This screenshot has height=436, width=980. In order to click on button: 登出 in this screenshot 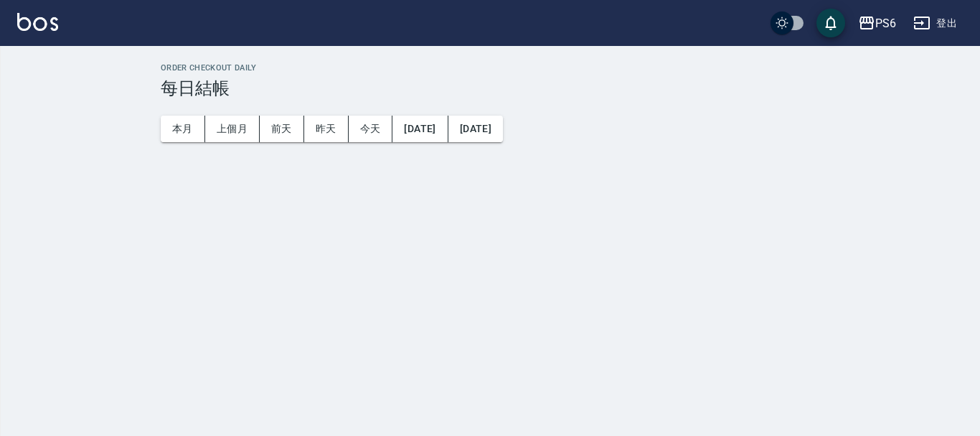, I will do `click(934, 23)`.